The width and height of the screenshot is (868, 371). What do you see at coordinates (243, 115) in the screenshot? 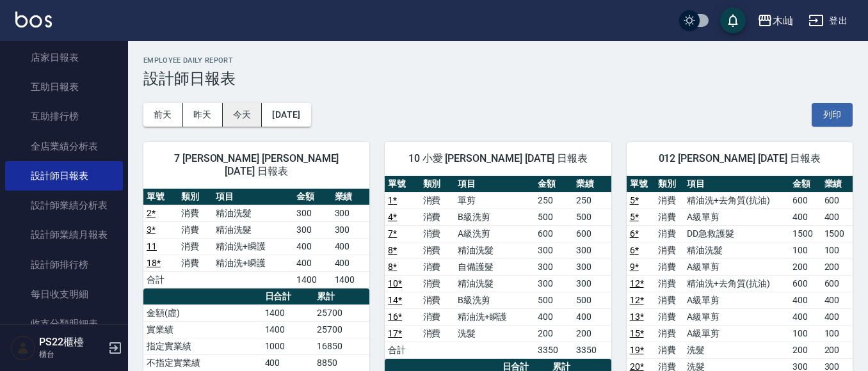
I see `button: 今天` at bounding box center [243, 115].